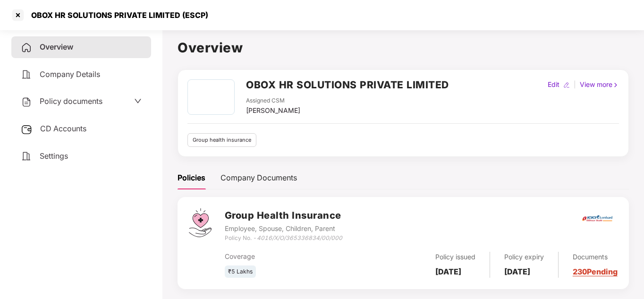 Image resolution: width=644 pixels, height=299 pixels. What do you see at coordinates (595, 271) in the screenshot?
I see `a: 230 Pending` at bounding box center [595, 271].